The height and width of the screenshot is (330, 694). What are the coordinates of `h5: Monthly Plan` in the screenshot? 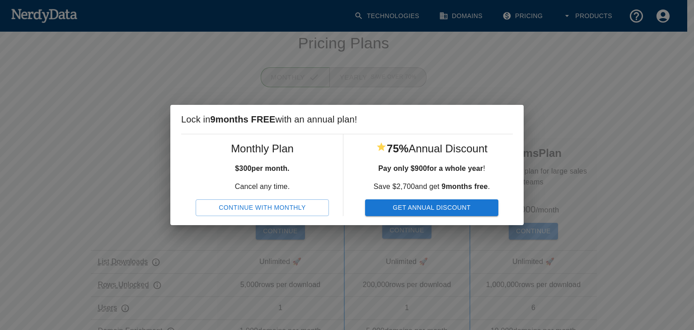 It's located at (262, 149).